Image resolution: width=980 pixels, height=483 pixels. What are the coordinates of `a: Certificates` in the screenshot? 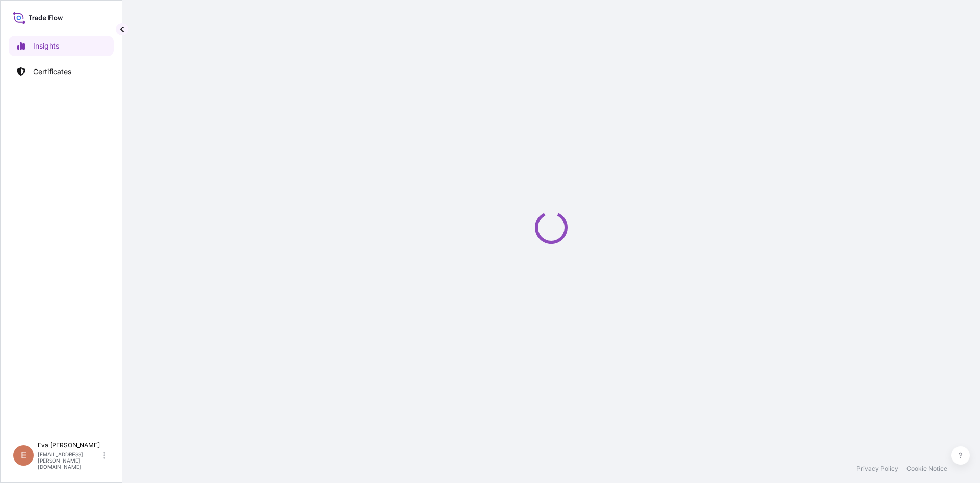 It's located at (62, 72).